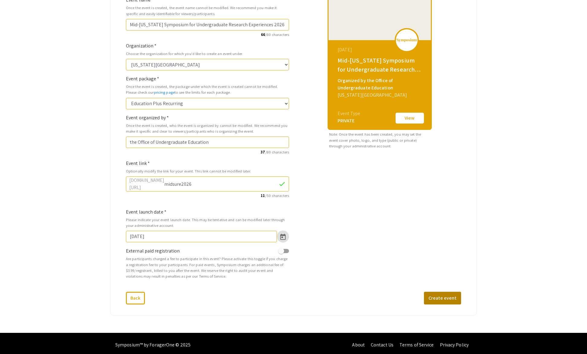 This screenshot has width=587, height=354. What do you see at coordinates (263, 152) in the screenshot?
I see `span: 37` at bounding box center [263, 152].